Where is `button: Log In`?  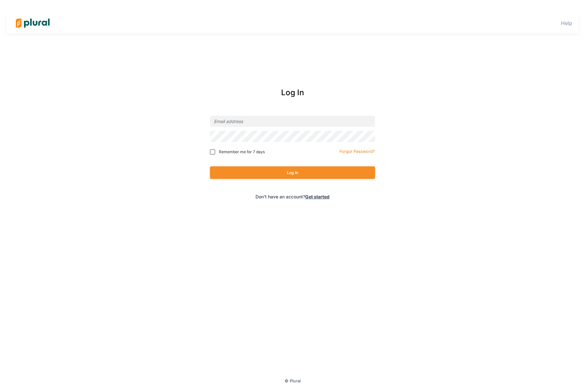 button: Log In is located at coordinates (292, 173).